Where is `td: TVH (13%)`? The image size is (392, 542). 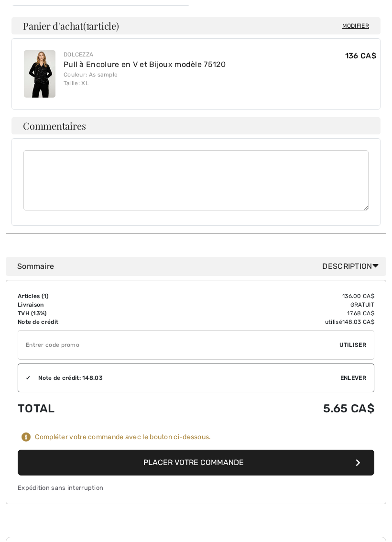
td: TVH (13%) is located at coordinates (97, 313).